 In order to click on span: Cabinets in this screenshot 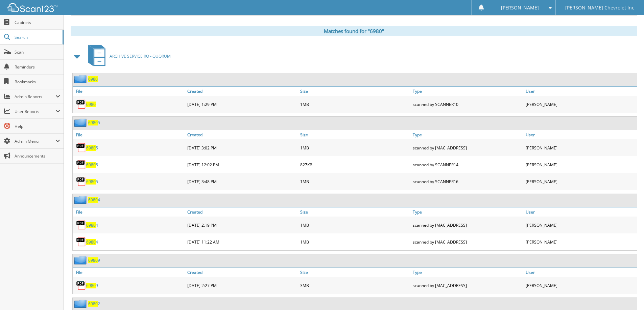, I will do `click(37, 22)`.